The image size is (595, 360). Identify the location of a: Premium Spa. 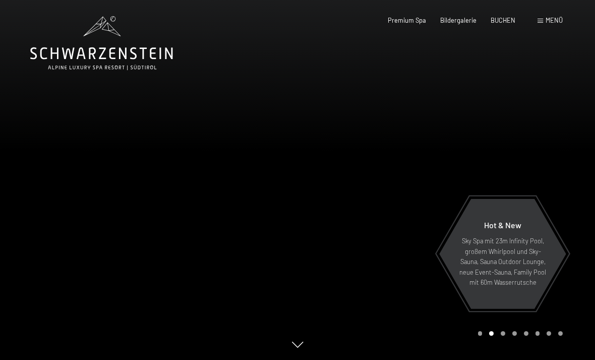
(407, 20).